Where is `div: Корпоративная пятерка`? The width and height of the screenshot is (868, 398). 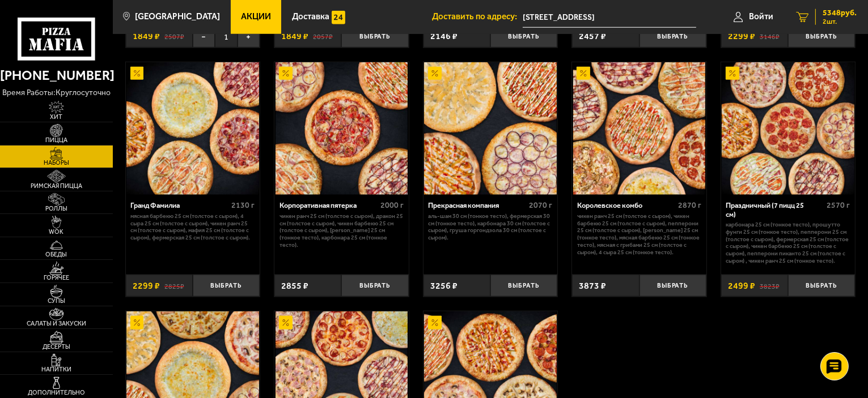
div: Корпоративная пятерка is located at coordinates (329, 205).